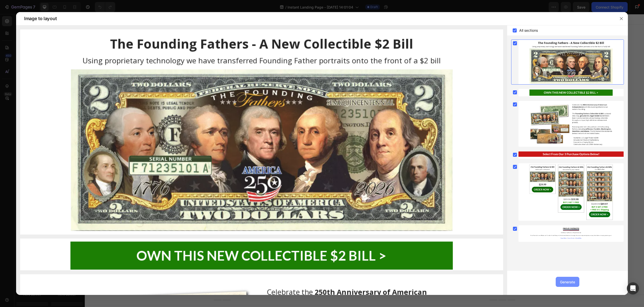  I want to click on div: Open Intercom Messenger, so click(633, 288).